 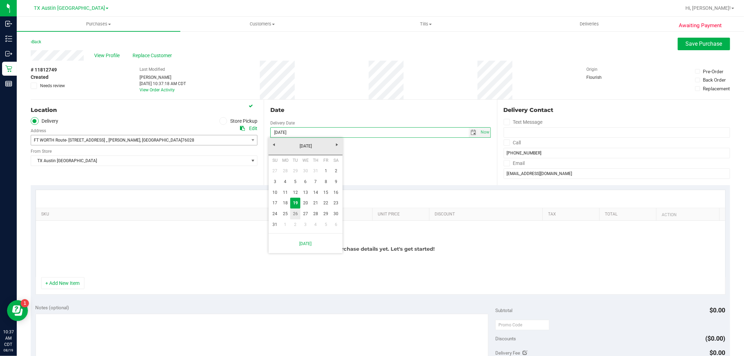 I want to click on th: Sunday, so click(x=275, y=160).